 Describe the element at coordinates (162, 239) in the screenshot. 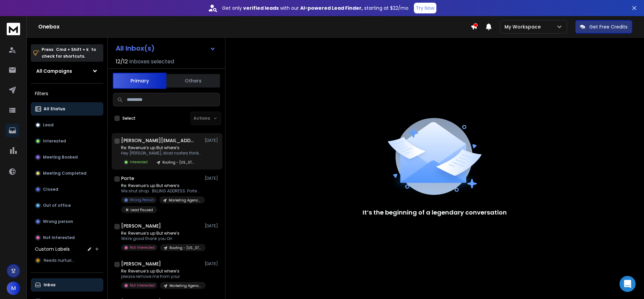

I see `p: We're good thank you On` at that location.